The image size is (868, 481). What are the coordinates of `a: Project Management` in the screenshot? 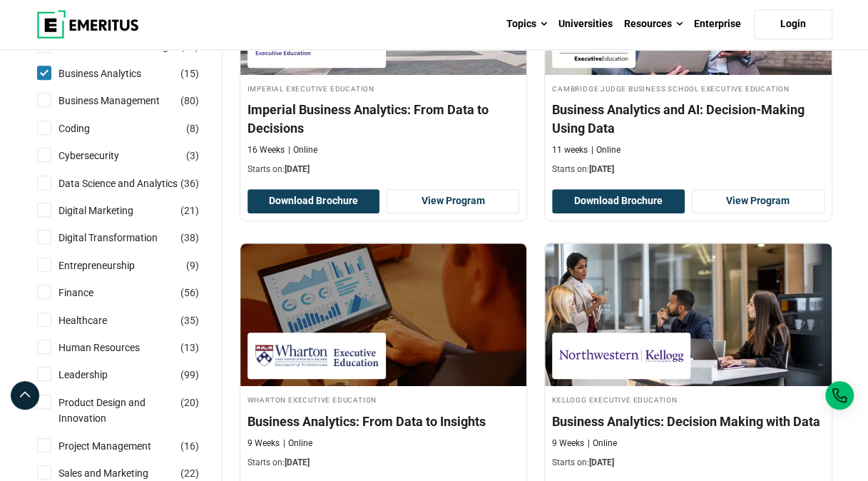 It's located at (119, 446).